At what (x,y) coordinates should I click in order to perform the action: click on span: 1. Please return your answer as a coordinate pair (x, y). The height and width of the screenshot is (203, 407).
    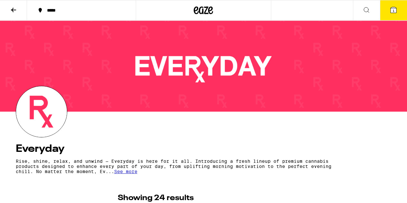
    Looking at the image, I should click on (393, 11).